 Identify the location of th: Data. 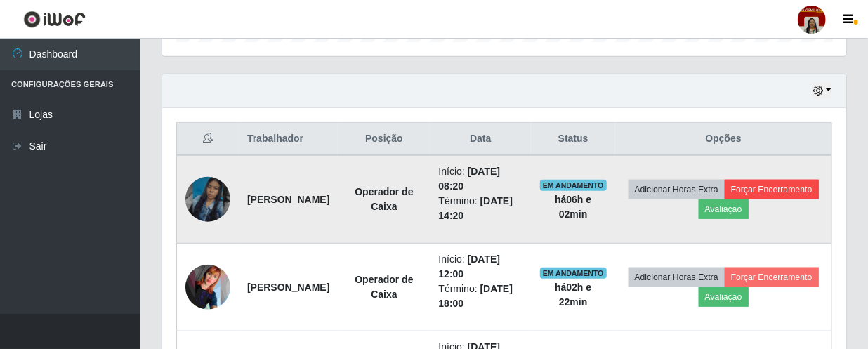
(481, 139).